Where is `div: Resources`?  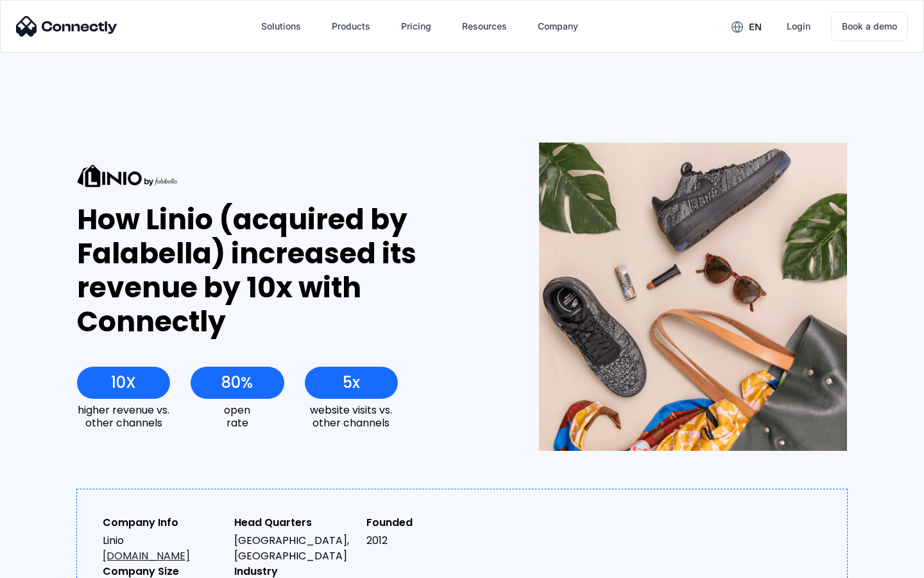
div: Resources is located at coordinates (484, 26).